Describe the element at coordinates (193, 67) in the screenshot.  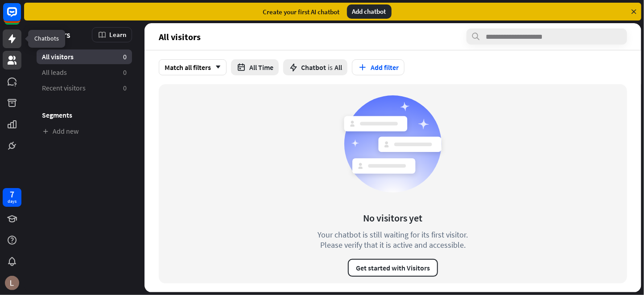
I see `div: Match all filters` at that location.